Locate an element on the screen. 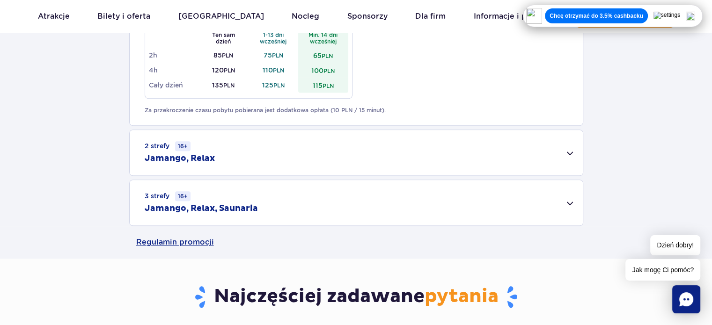  td: 2h is located at coordinates (174, 55).